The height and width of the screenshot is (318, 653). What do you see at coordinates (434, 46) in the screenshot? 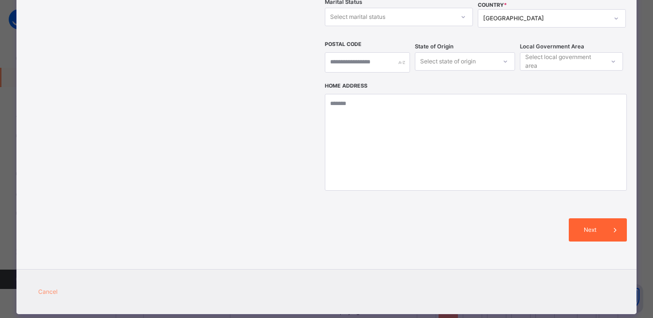
I see `span: State of Origin` at bounding box center [434, 46].